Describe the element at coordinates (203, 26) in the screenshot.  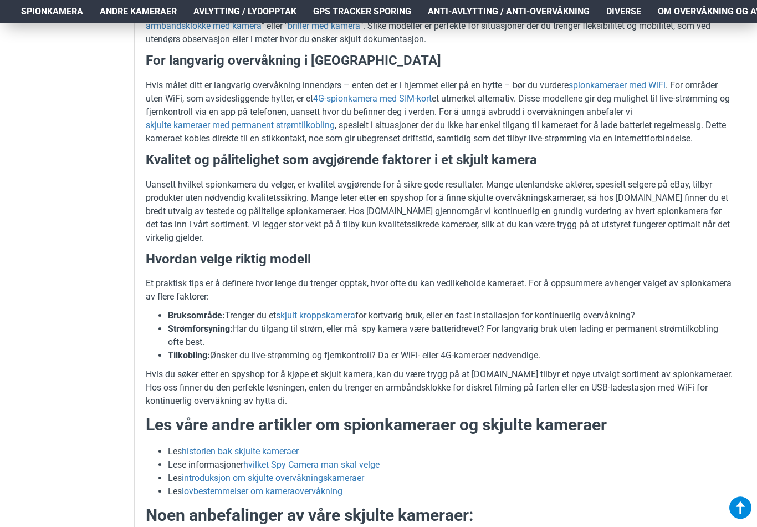
I see `a: armbåndsklokke med kamera` at that location.